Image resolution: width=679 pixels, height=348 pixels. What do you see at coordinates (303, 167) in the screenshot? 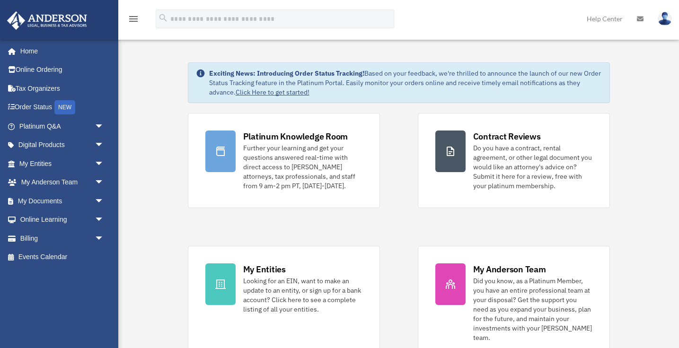
I see `div: Further your learning and get your questions answered real-time with direct access to [PERSON_NAM...` at bounding box center [303, 167].